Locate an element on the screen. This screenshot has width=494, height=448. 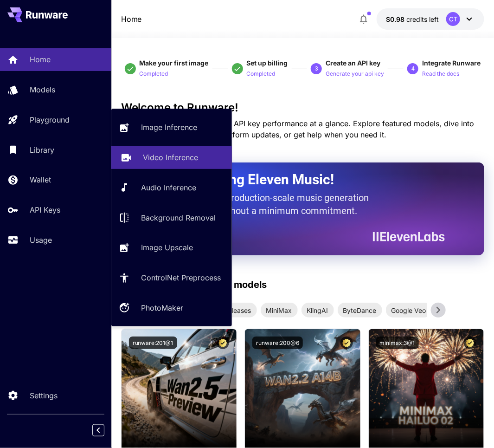
button: runware:200@6 is located at coordinates (278, 342).